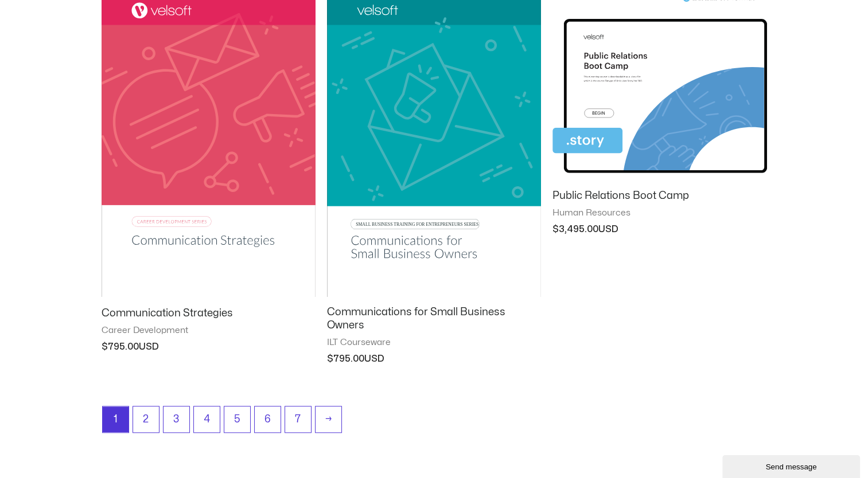 The height and width of the screenshot is (478, 868). I want to click on span: Page 1, so click(115, 419).